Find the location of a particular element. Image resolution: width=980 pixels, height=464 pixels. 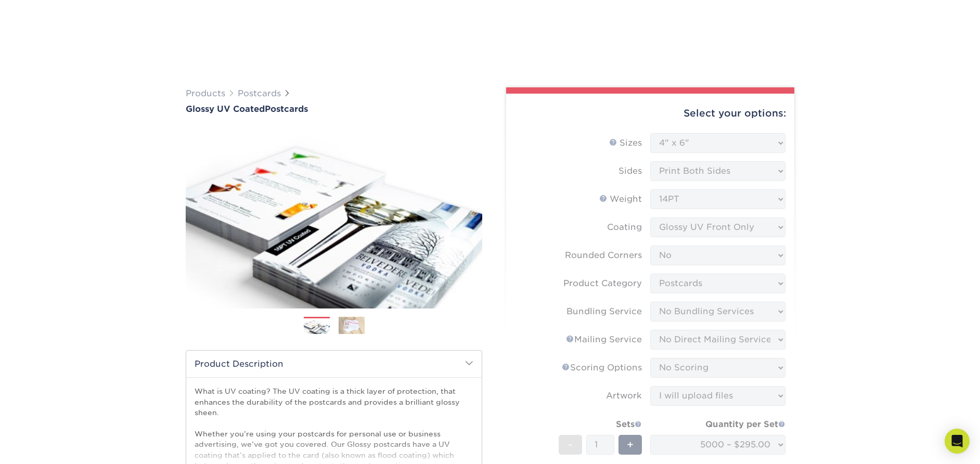

img: Postcards 01 is located at coordinates (317, 326).